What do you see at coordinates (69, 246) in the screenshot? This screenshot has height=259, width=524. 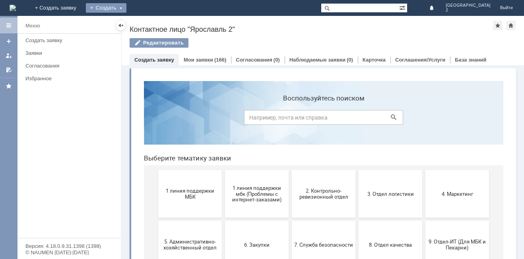 I see `div: Версия: 4.18.0.9.31.1398 (1398)` at bounding box center [69, 246].